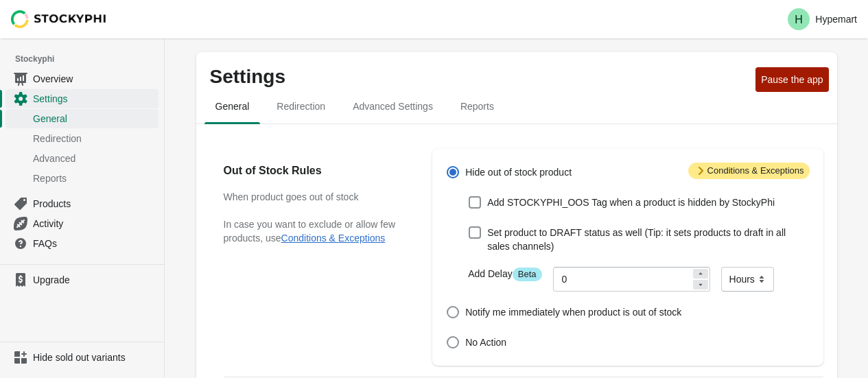 This screenshot has width=868, height=378. Describe the element at coordinates (517, 172) in the screenshot. I see `span: Hide out of stock product` at that location.